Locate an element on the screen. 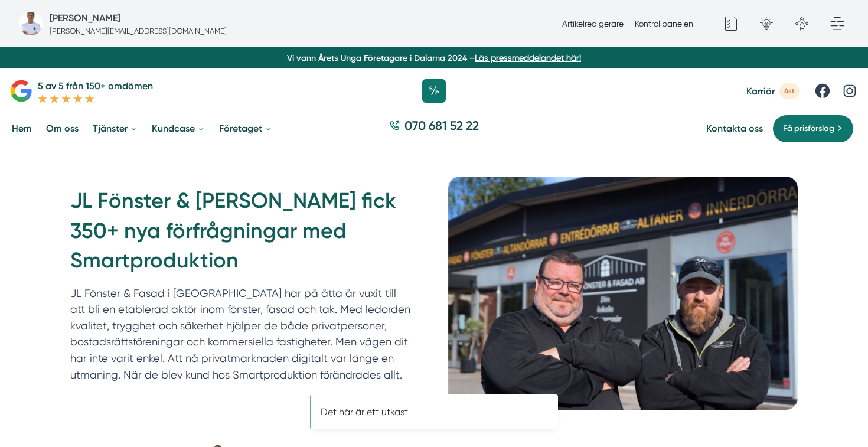 The width and height of the screenshot is (868, 447). a: Karriär 4st is located at coordinates (773, 91).